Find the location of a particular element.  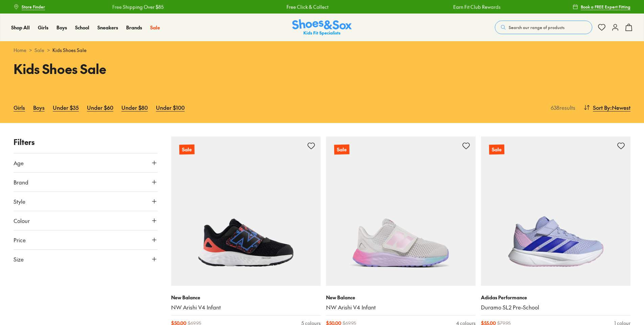

button: Size is located at coordinates (86, 259).